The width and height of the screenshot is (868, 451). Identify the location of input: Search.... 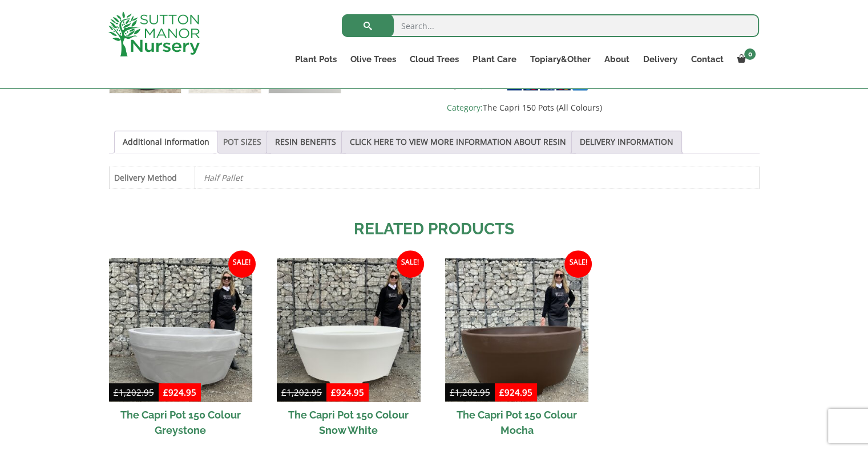
(550, 26).